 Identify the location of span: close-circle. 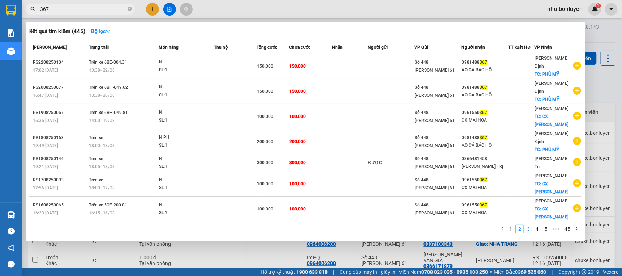
(130, 9).